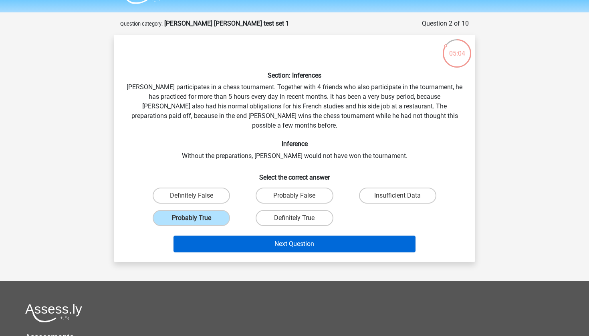 This screenshot has width=589, height=336. I want to click on h6: Section: Inferences, so click(294, 75).